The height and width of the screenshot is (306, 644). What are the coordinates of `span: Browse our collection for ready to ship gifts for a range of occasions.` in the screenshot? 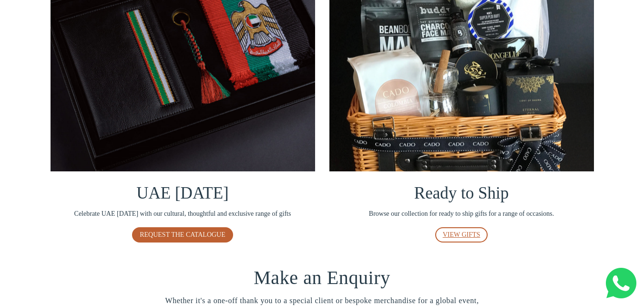 It's located at (462, 214).